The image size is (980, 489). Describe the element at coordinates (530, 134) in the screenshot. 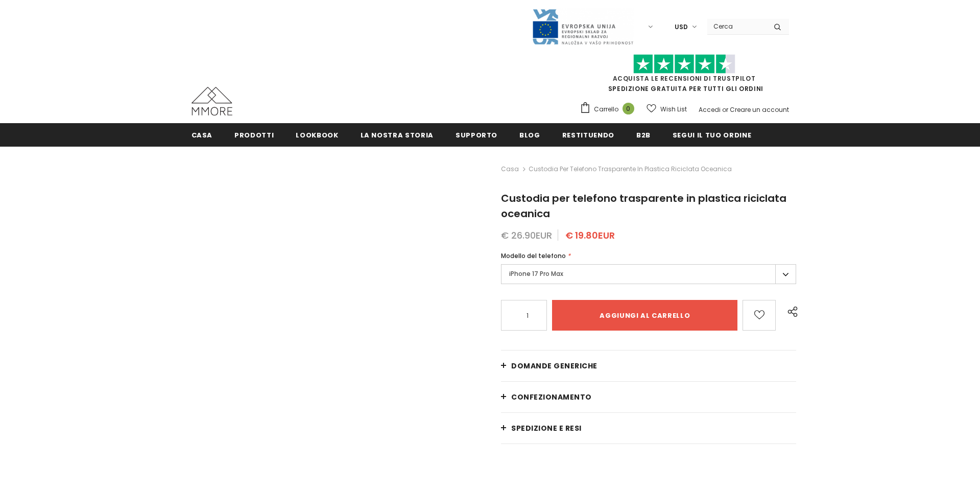

I see `span: Blog` at that location.